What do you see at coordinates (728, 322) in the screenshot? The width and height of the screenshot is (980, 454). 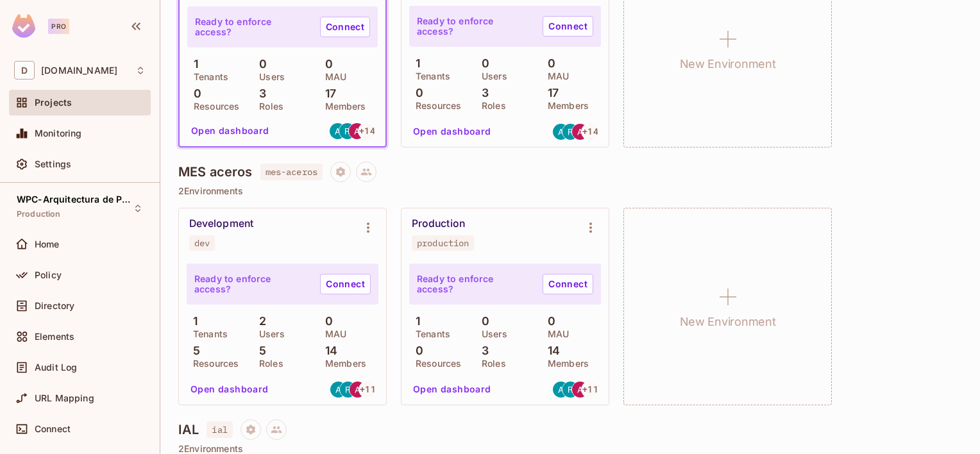 I see `h1: New Environment` at bounding box center [728, 322].